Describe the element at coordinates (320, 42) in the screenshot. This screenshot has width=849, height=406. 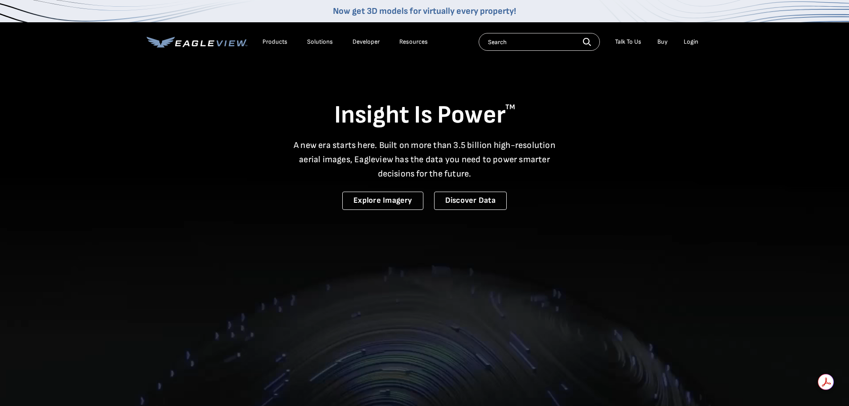
I see `div: Solutions` at that location.